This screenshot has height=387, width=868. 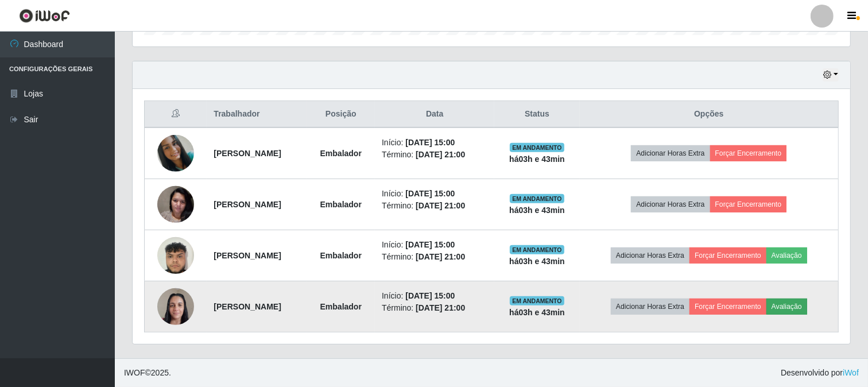 What do you see at coordinates (176, 204) in the screenshot?
I see `img: 1682608462576.jpeg` at bounding box center [176, 204].